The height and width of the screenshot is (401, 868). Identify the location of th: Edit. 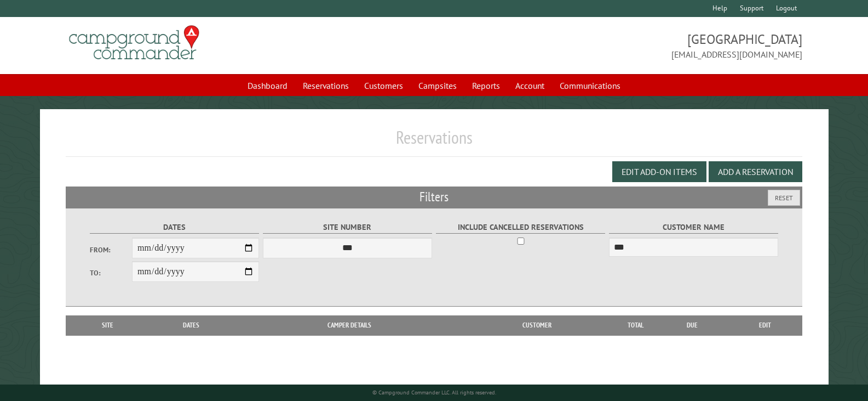
(765, 325).